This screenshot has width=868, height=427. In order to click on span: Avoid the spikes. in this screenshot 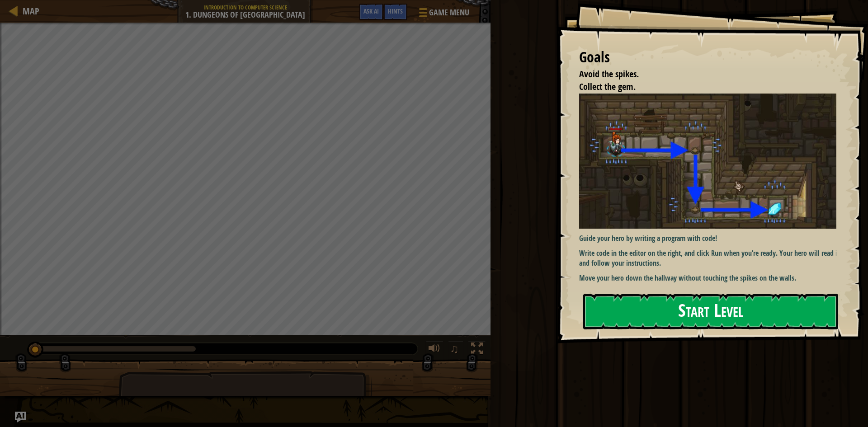, I will do `click(609, 73)`.